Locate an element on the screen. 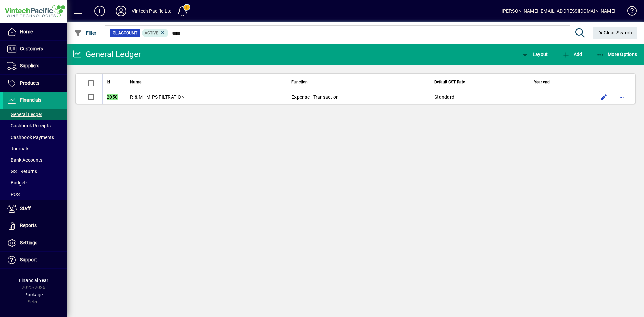 Image resolution: width=644 pixels, height=317 pixels. a: Support is located at coordinates (35, 260).